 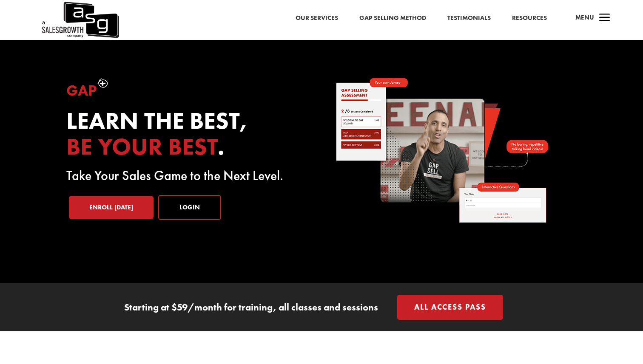 I want to click on span: Menu, so click(x=585, y=17).